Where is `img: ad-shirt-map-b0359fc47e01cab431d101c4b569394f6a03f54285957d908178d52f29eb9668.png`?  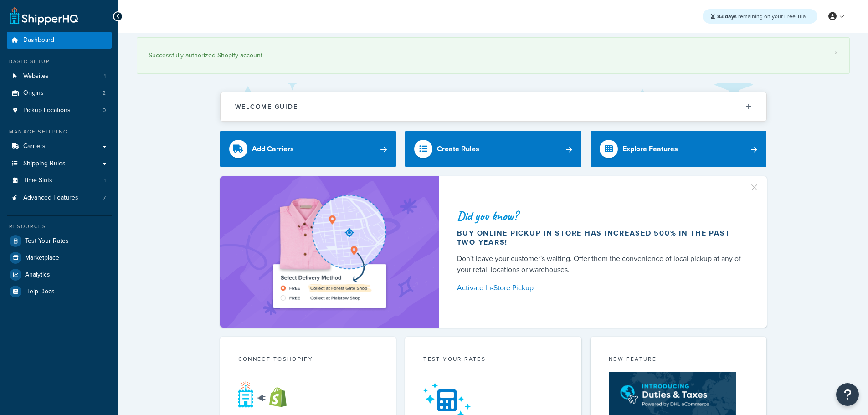 img: ad-shirt-map-b0359fc47e01cab431d101c4b569394f6a03f54285957d908178d52f29eb9668.png is located at coordinates (329, 252).